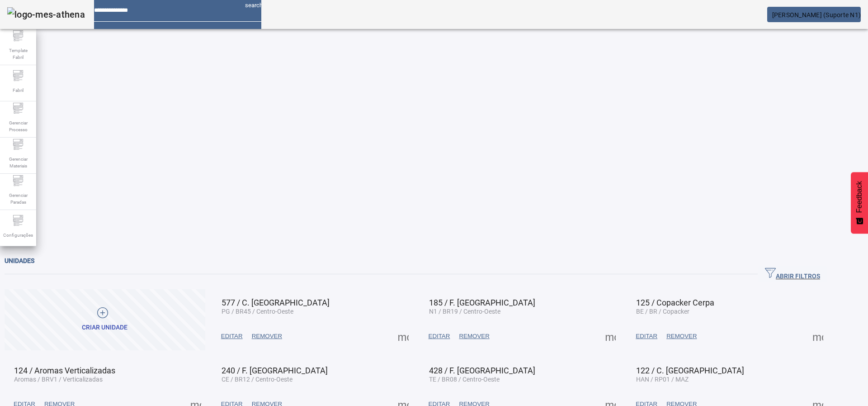 This screenshot has width=868, height=406. I want to click on span: Gerenciar Materiais, so click(18, 162).